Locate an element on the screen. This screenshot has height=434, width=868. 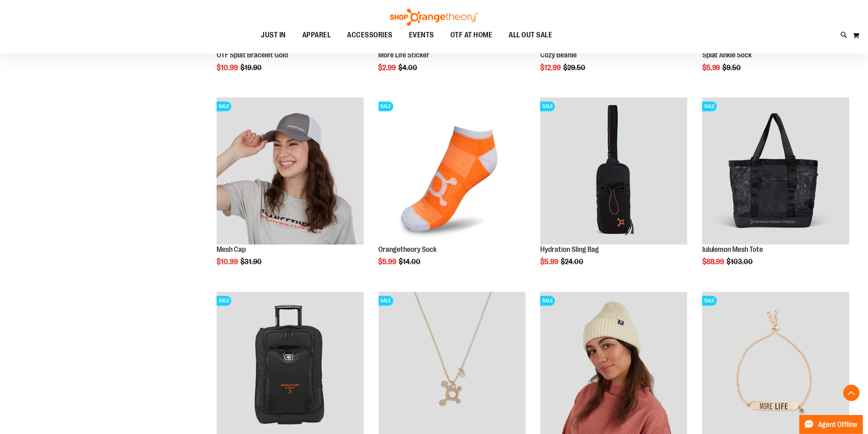
a: Product image for Orangetheory SockSALE is located at coordinates (452, 171).